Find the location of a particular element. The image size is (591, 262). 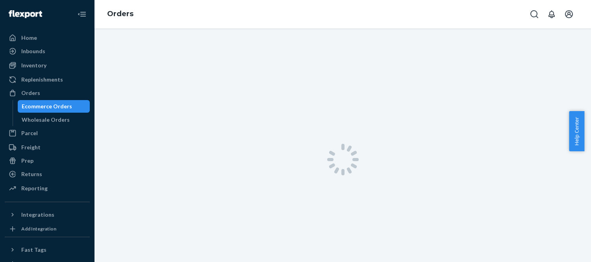

a: Parcel is located at coordinates (47, 133).